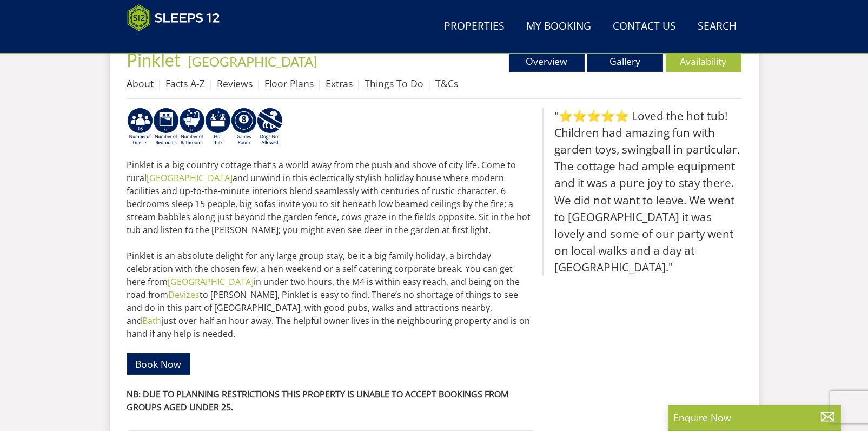 The height and width of the screenshot is (431, 868). I want to click on a: Gallery, so click(625, 61).